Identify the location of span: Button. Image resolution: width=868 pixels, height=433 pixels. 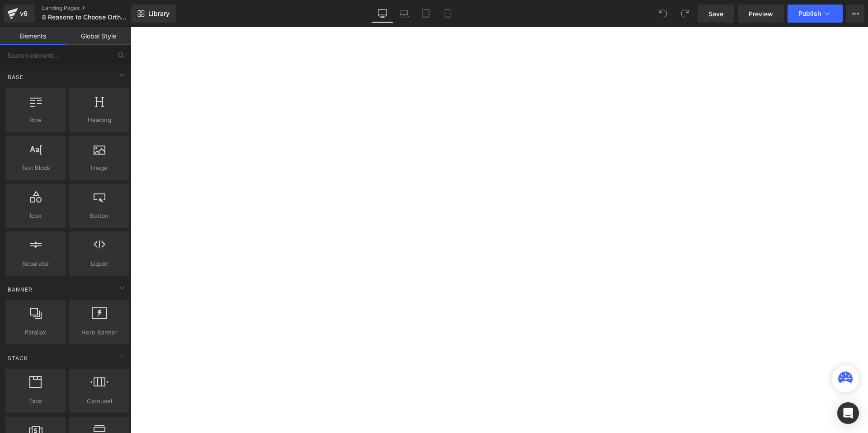
(99, 215).